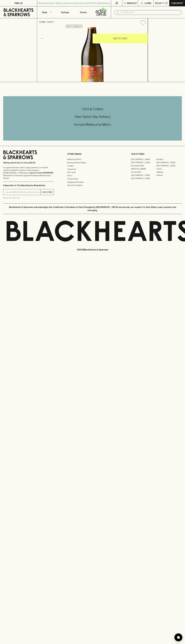 This screenshot has width=185, height=644. What do you see at coordinates (93, 154) in the screenshot?
I see `p: OTHER AREAS` at bounding box center [93, 154].